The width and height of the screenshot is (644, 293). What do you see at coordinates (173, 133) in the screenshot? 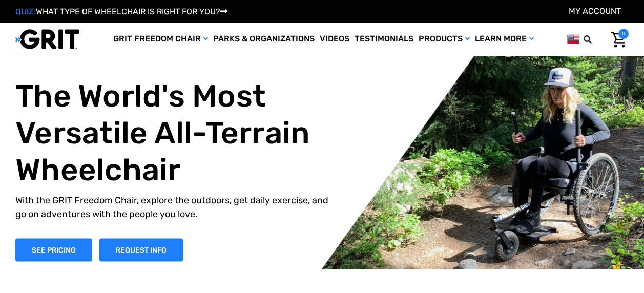
I see `h1: The World's Most Versatile All-Terrain Wheelchair` at bounding box center [173, 133].